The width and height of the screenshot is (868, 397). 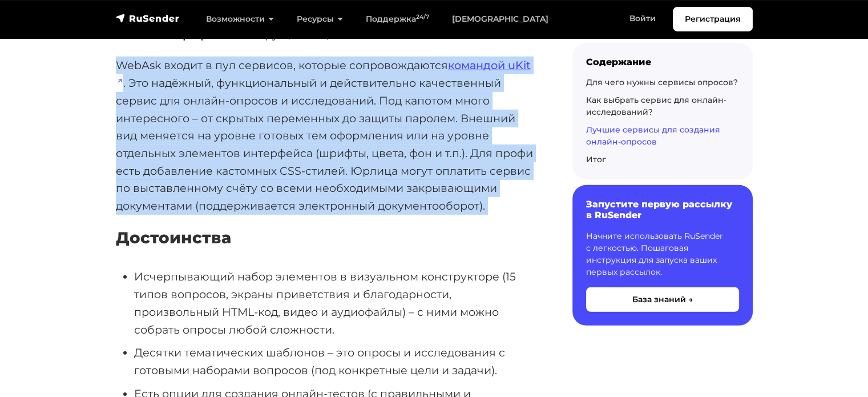 What do you see at coordinates (326, 238) in the screenshot?
I see `h4: Достоинства` at bounding box center [326, 238].